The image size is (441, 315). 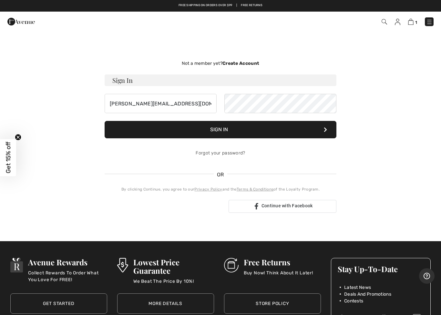 I want to click on a: Terms & Conditions, so click(x=255, y=189).